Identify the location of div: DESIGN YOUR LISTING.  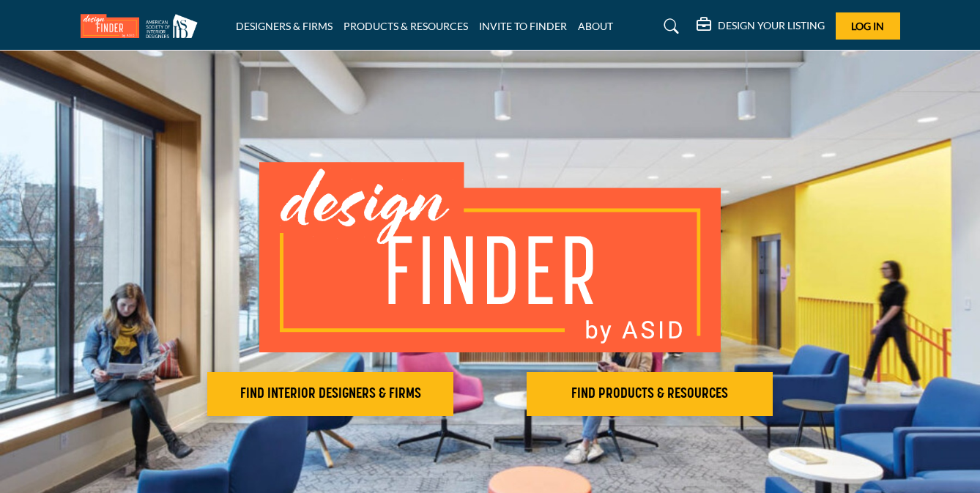
(760, 26).